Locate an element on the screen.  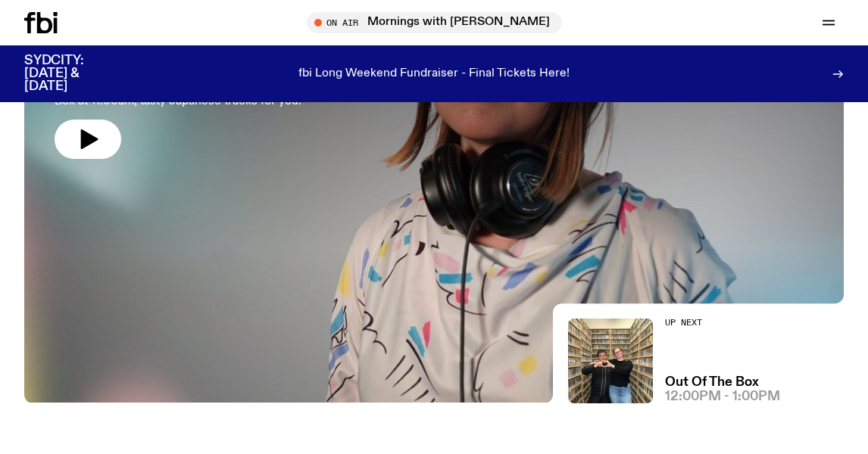
p: fbi Long Weekend Fundraiser - Final Tickets Here! is located at coordinates (434, 75).